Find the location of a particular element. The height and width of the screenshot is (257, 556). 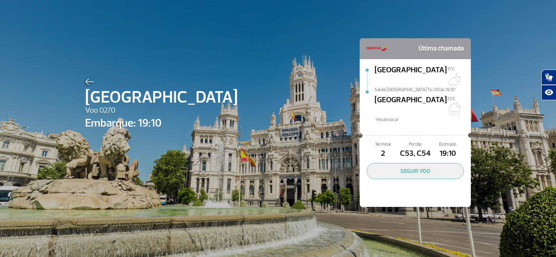

img: Chuvoso is located at coordinates (453, 109).